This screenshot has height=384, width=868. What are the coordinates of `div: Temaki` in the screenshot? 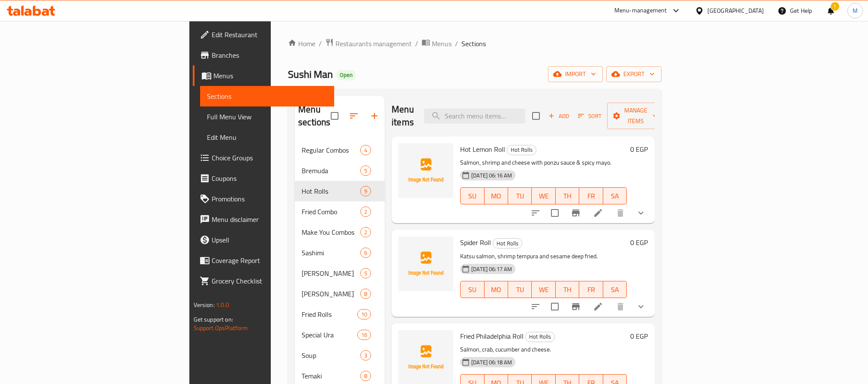 It's located at (330, 376).